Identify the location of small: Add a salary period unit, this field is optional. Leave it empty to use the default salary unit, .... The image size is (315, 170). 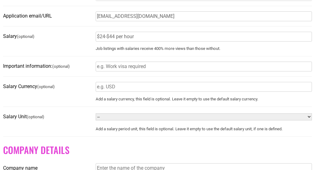
(204, 129).